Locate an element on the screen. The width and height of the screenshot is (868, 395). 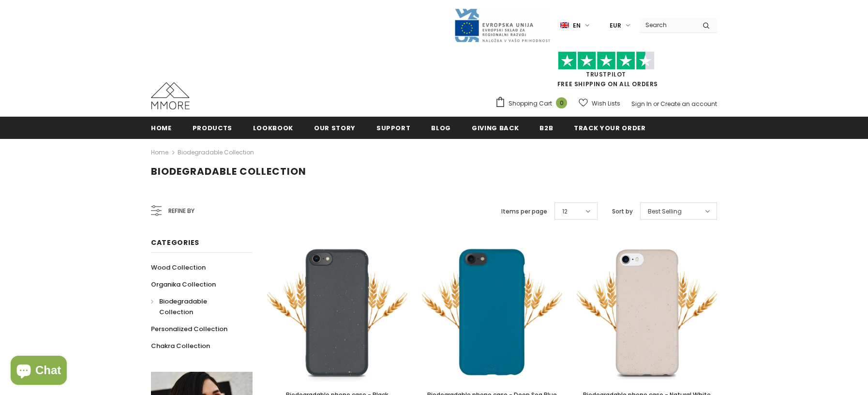
span: Chakra Collection is located at coordinates (180, 345).